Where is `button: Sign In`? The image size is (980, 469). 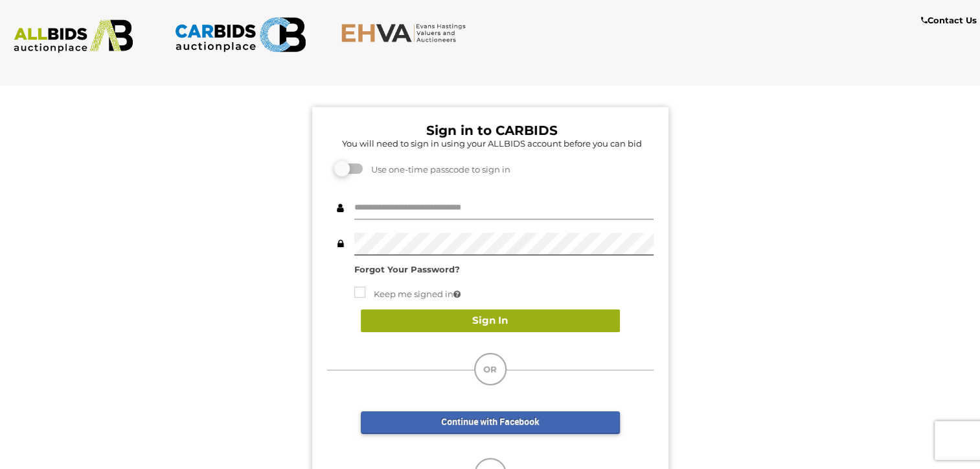 button: Sign In is located at coordinates (490, 320).